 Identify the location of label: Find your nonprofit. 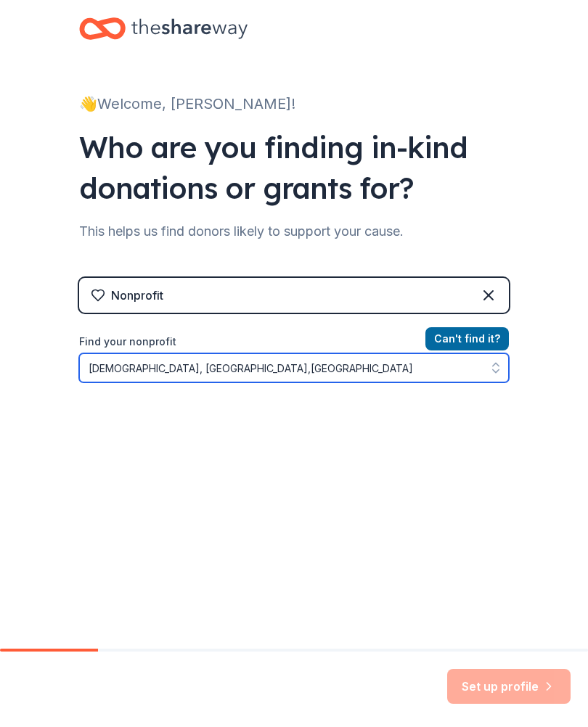
(294, 342).